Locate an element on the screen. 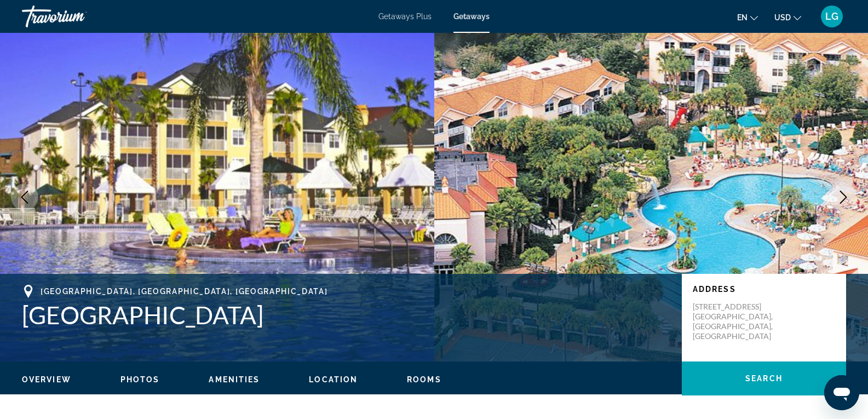 The image size is (868, 419). button: Amenities is located at coordinates (234, 380).